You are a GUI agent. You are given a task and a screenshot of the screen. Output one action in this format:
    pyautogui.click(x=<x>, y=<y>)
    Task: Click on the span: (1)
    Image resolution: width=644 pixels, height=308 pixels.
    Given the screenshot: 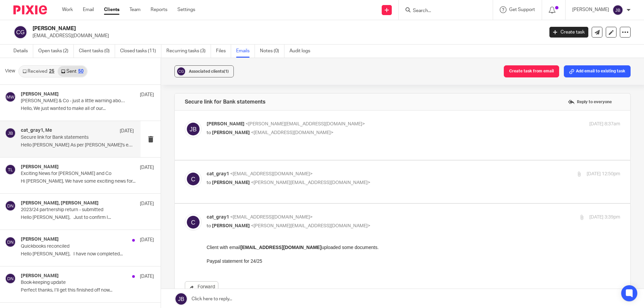 What is the action you would take?
    pyautogui.click(x=226, y=71)
    